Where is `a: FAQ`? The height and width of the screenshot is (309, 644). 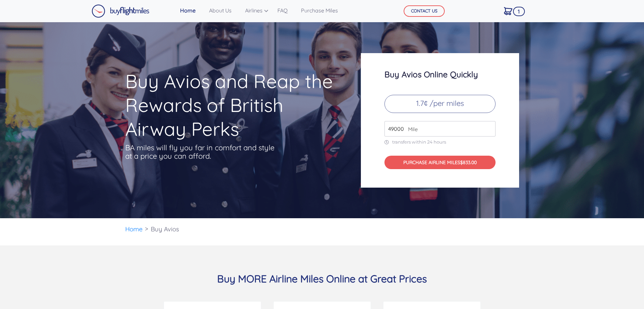
a: FAQ is located at coordinates (283, 10).